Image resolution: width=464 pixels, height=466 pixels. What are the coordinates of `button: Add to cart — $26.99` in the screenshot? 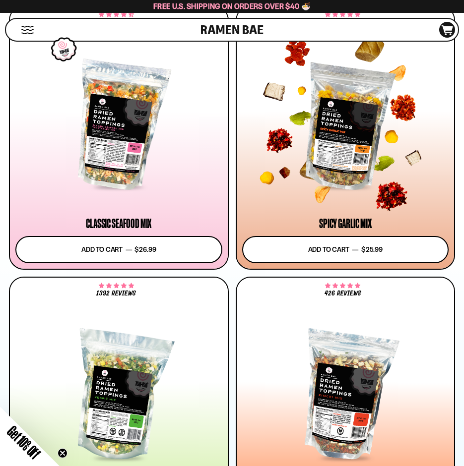 It's located at (119, 250).